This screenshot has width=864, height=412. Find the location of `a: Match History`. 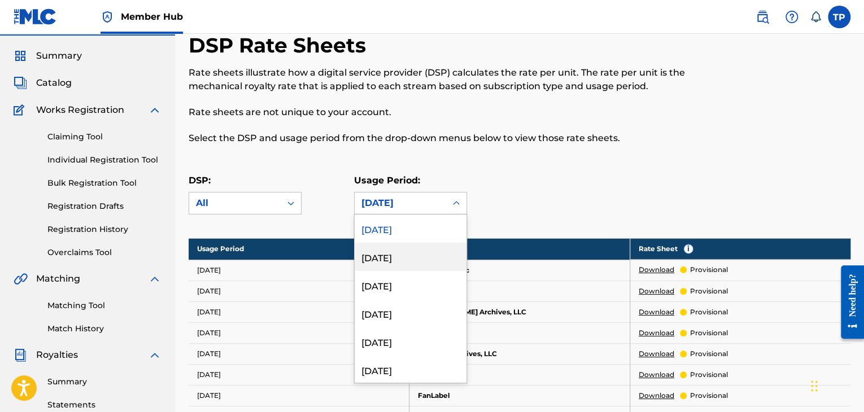

a: Match History is located at coordinates (105, 329).